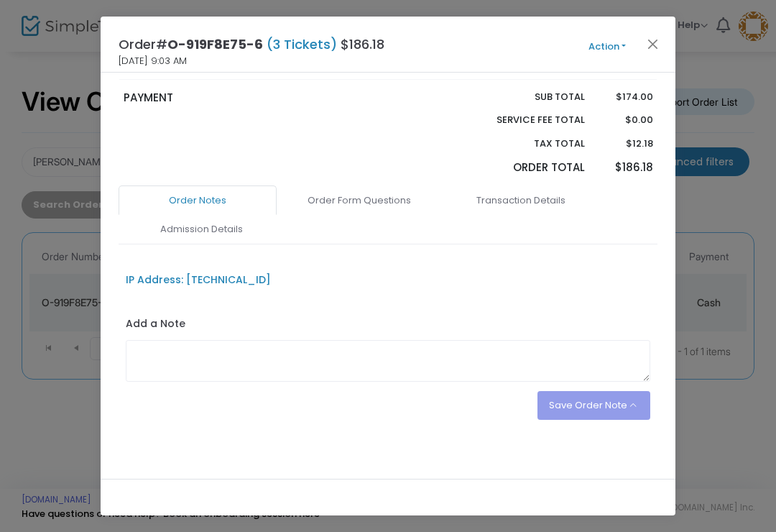 This screenshot has height=532, width=776. What do you see at coordinates (524, 97) in the screenshot?
I see `p: Sub total` at bounding box center [524, 97].